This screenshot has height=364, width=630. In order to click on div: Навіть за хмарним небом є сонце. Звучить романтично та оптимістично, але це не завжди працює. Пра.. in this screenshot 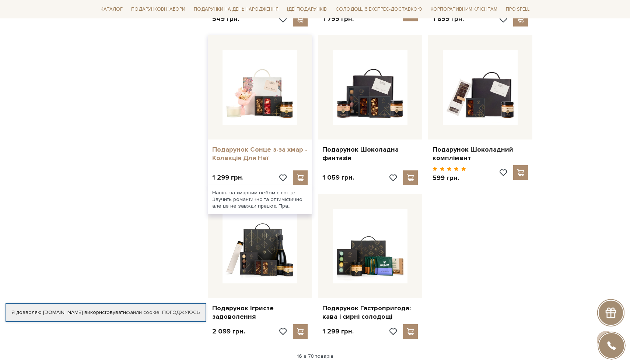, I will do `click(260, 199)`.